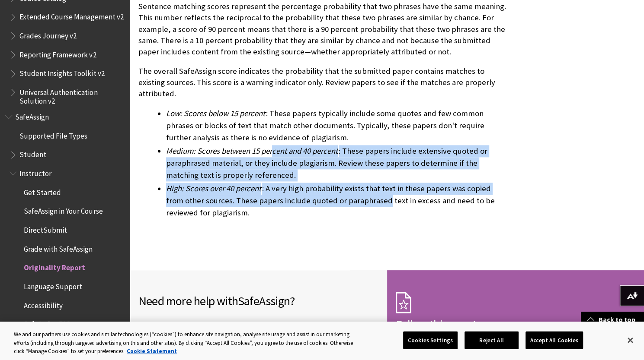 Image resolution: width=644 pixels, height=360 pixels. I want to click on li: : These papers include extensive quoted or paraphrased material, or they include plagiarism. Revi..., so click(336, 163).